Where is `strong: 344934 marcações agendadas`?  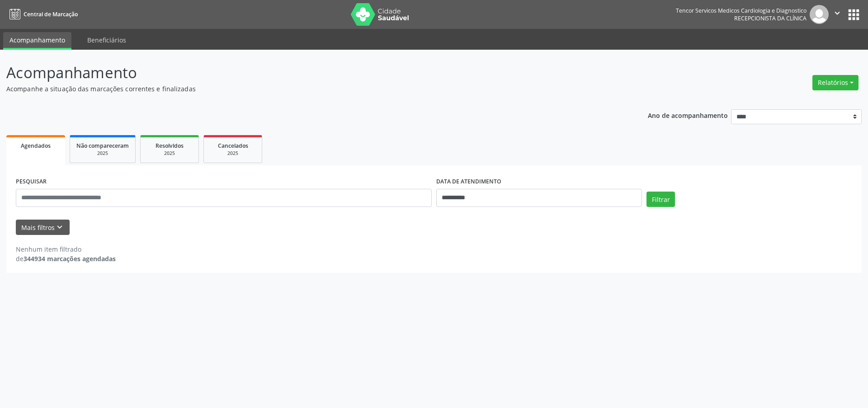
strong: 344934 marcações agendadas is located at coordinates (70, 259).